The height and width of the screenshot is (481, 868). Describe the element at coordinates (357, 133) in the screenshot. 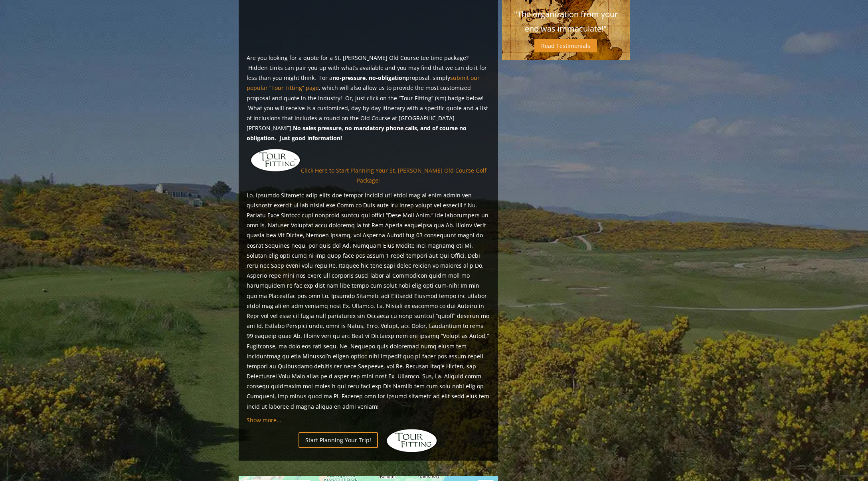

I see `strong: No sales pressure, no mandatory phone calls, and of course no obligation. Just good information!` at that location.